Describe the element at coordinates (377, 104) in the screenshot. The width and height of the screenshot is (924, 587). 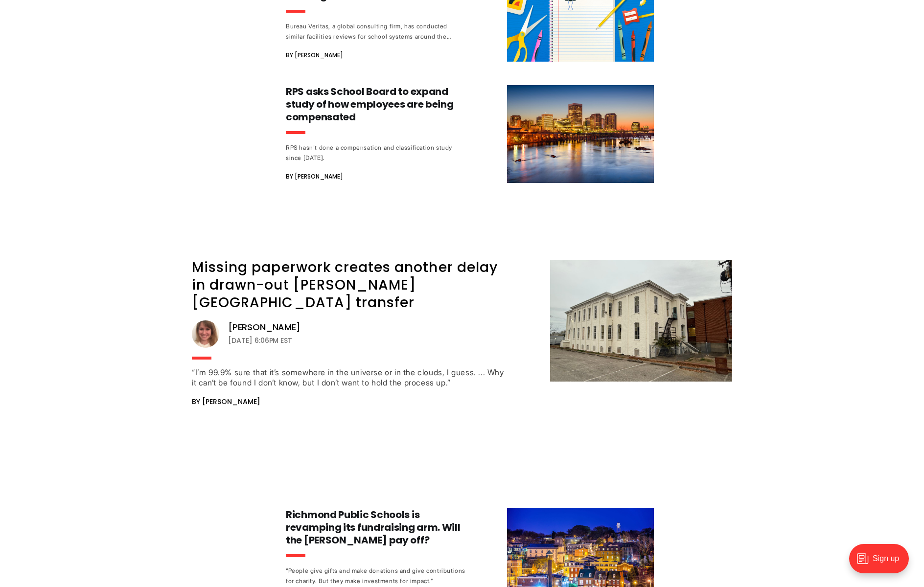
I see `h3: RPS asks School Board to expand study of how employees are being compensated` at that location.